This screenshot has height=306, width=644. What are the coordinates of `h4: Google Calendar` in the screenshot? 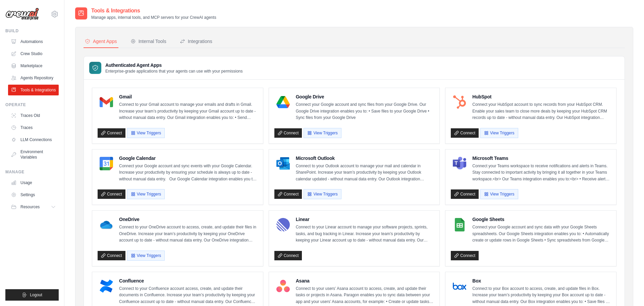 It's located at (188, 158).